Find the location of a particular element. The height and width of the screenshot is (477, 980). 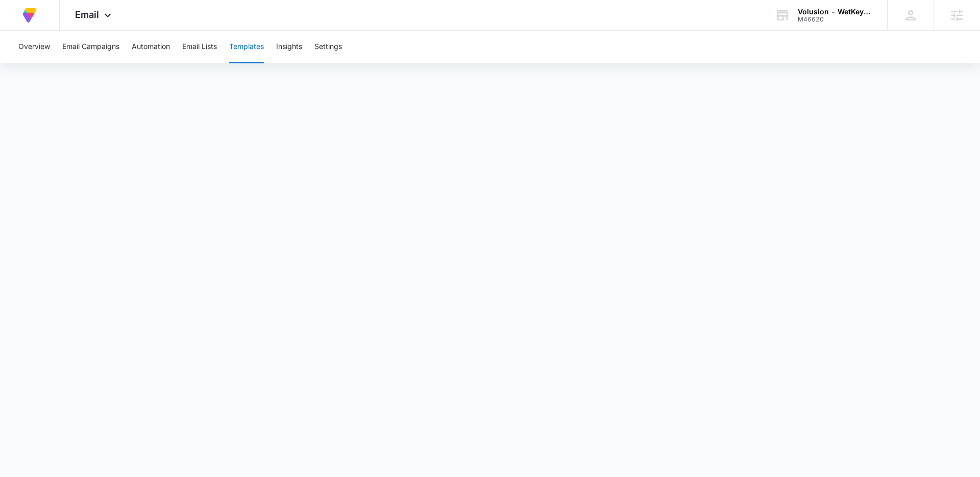

div: account id is located at coordinates (835, 20).